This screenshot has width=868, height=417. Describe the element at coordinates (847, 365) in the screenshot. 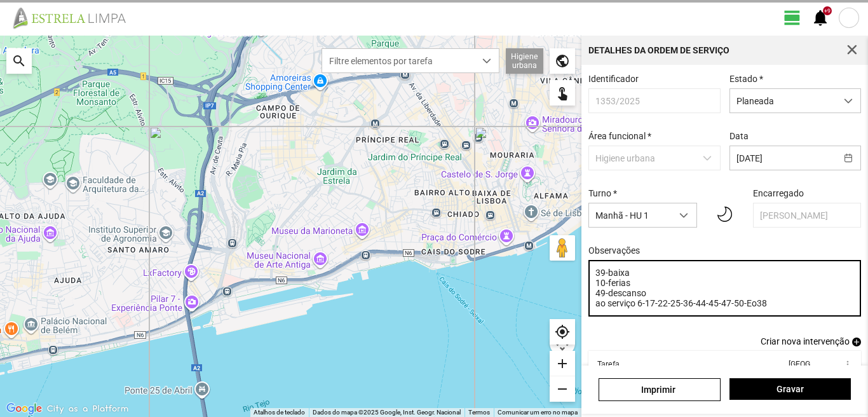

I see `span: more_vert` at that location.